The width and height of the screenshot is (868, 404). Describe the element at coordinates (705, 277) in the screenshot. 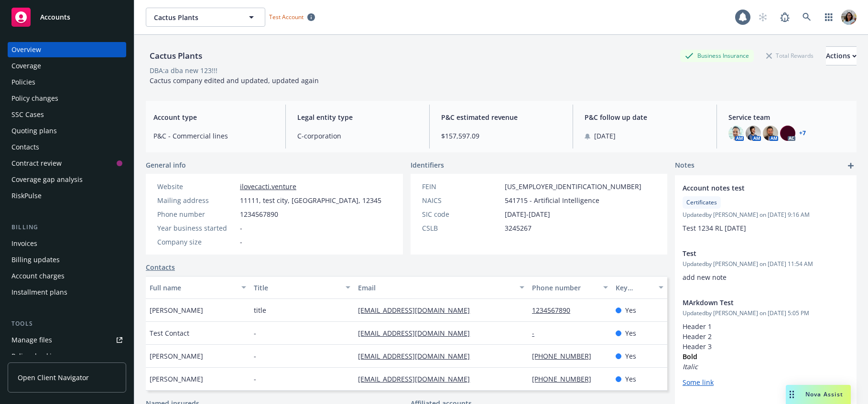

I see `span: add new note` at that location.